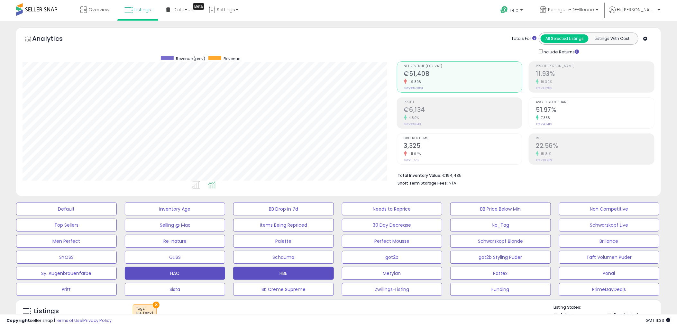 The height and width of the screenshot is (327, 677). What do you see at coordinates (18, 320) in the screenshot?
I see `strong: Copyright` at bounding box center [18, 320].